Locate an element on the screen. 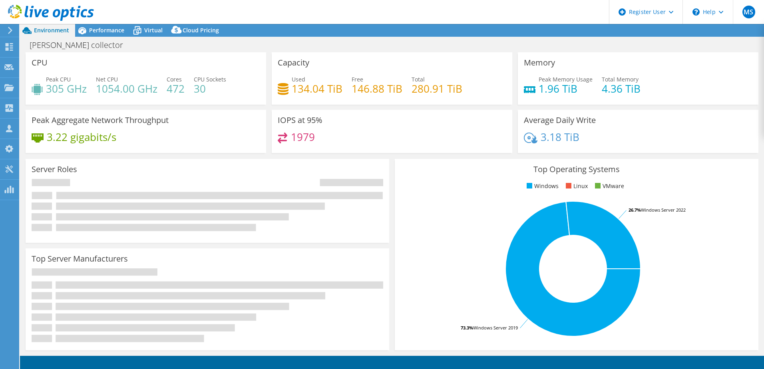 The width and height of the screenshot is (764, 369). span: Cores is located at coordinates (174, 79).